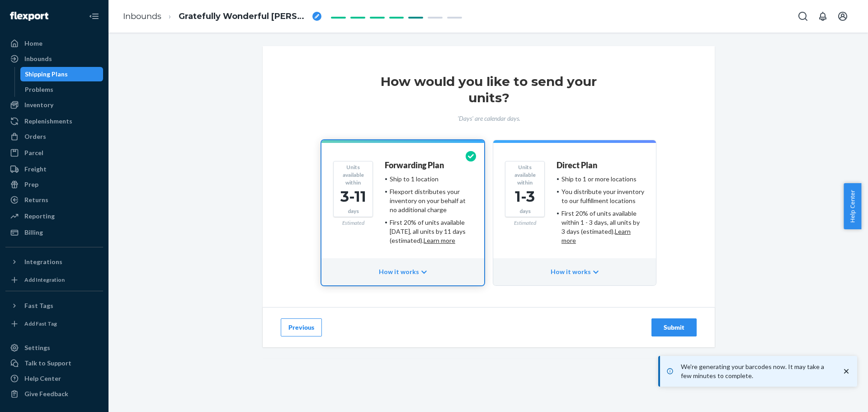  What do you see at coordinates (603, 227) in the screenshot?
I see `div: First 20% of units available within 1 - 3 days, all units by 3 days (estimated).` at bounding box center [603, 227].